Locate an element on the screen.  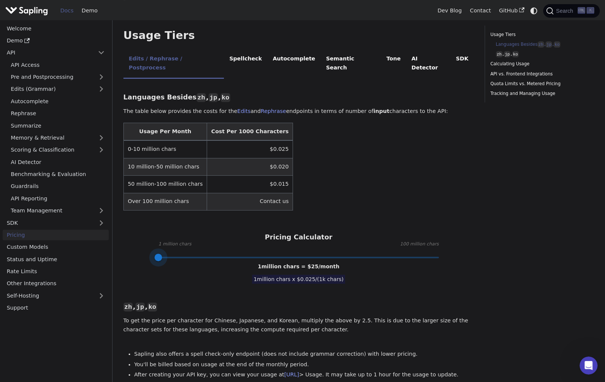
a: Team Management is located at coordinates (58, 210).